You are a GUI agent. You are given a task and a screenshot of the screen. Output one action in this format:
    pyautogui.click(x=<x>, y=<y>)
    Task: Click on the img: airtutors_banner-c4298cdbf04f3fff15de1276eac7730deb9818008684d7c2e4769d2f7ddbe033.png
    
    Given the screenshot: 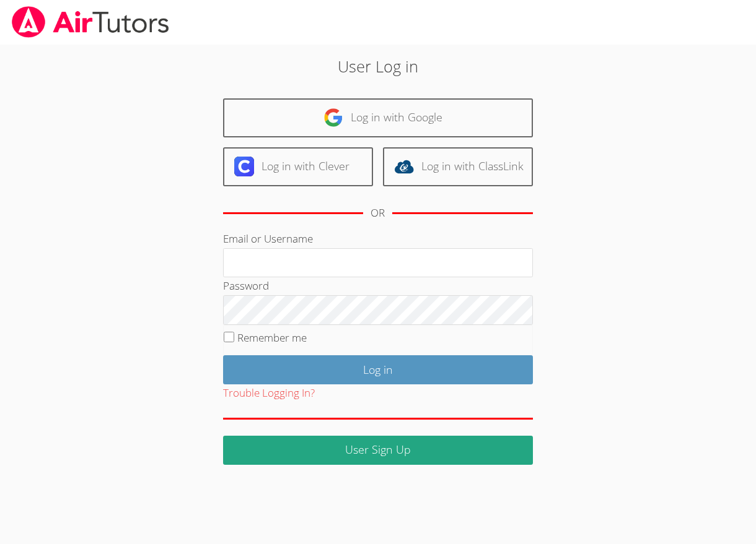 What is the action you would take?
    pyautogui.click(x=90, y=22)
    